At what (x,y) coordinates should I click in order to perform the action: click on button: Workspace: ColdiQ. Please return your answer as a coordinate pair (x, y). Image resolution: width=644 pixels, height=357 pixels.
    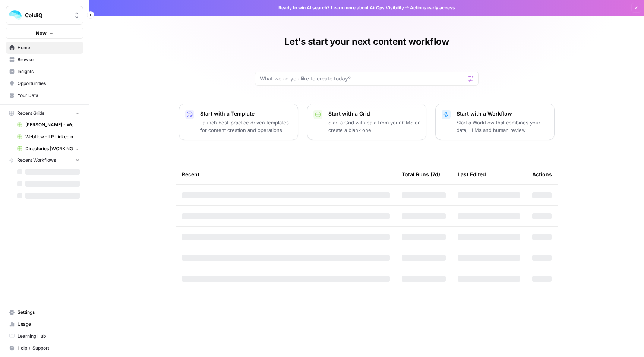
    Looking at the image, I should click on (44, 15).